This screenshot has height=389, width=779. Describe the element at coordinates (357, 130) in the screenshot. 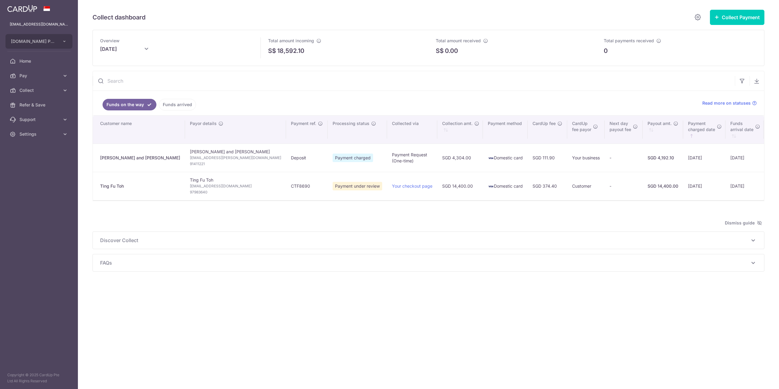

I see `th: Processing status` at that location.